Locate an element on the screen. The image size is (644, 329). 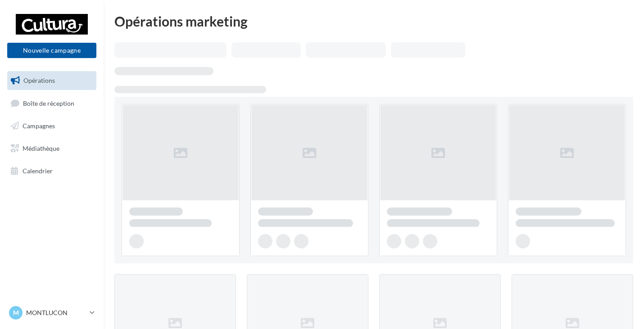
button: Nouvelle campagne is located at coordinates (52, 50).